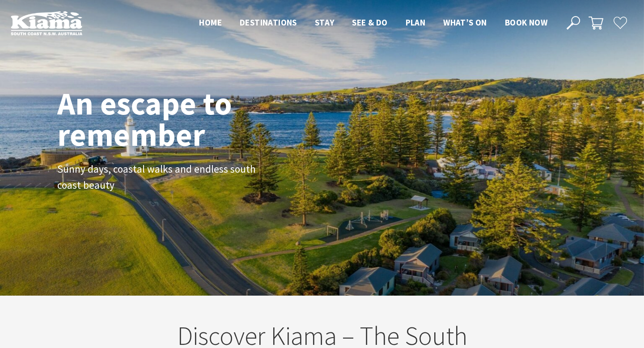 The height and width of the screenshot is (348, 644). Describe the element at coordinates (373, 22) in the screenshot. I see `nav: Main Menu` at that location.